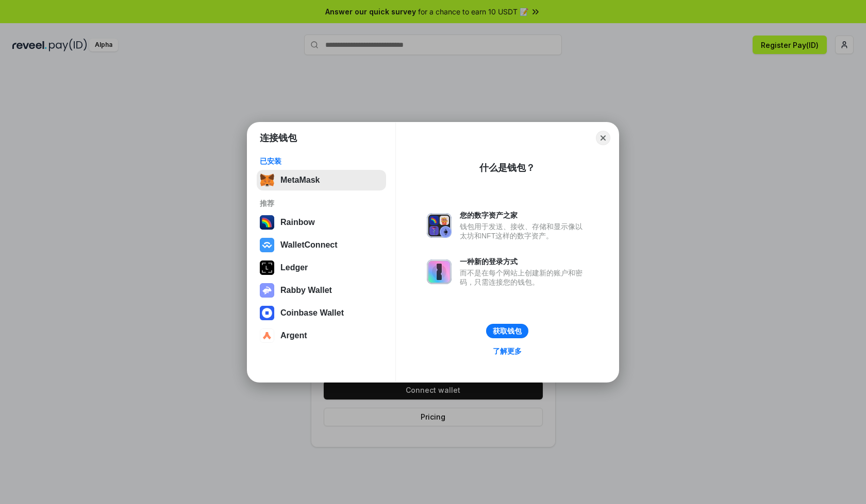 This screenshot has width=866, height=504. I want to click on a: 了解更多, so click(507, 352).